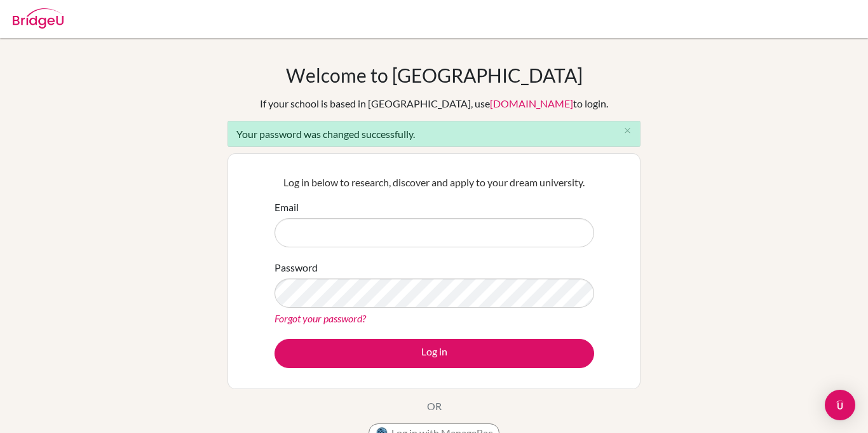 This screenshot has height=433, width=868. Describe the element at coordinates (628, 130) in the screenshot. I see `i: close` at that location.